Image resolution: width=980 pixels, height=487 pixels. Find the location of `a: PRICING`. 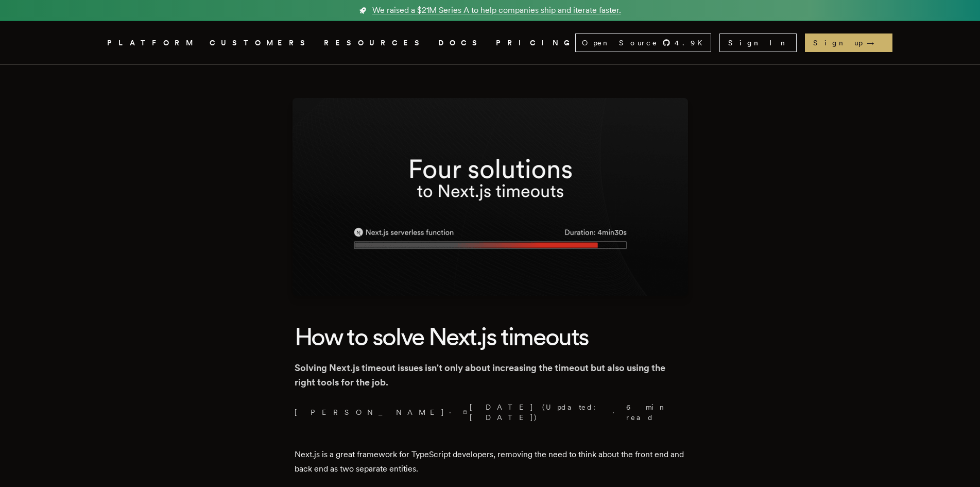

a: PRICING is located at coordinates (535, 43).